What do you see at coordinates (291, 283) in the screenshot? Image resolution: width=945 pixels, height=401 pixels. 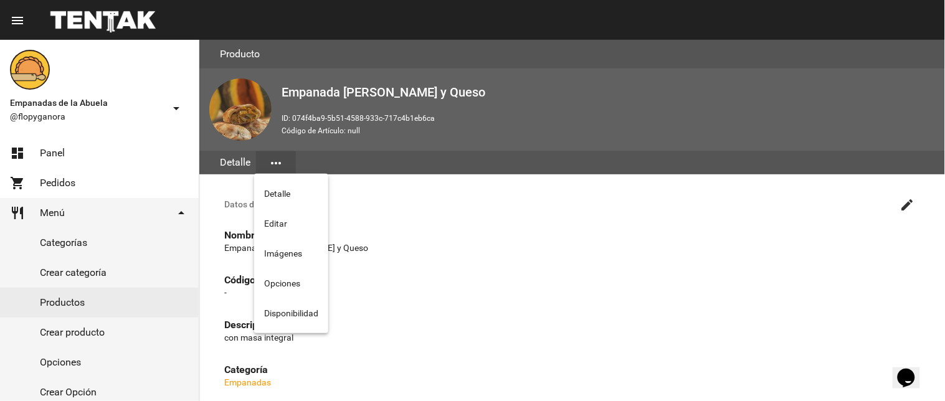 I see `button: Opciones` at bounding box center [291, 283].